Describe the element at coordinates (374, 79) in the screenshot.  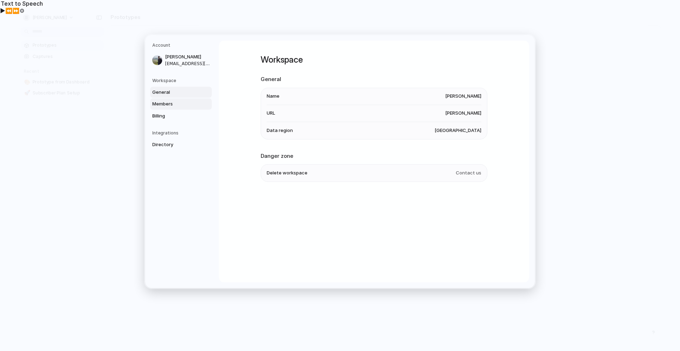
I see `h2: General` at that location.